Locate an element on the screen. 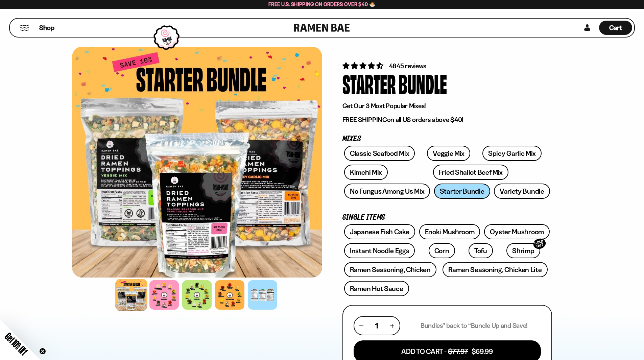  span: Shop is located at coordinates (47, 28).